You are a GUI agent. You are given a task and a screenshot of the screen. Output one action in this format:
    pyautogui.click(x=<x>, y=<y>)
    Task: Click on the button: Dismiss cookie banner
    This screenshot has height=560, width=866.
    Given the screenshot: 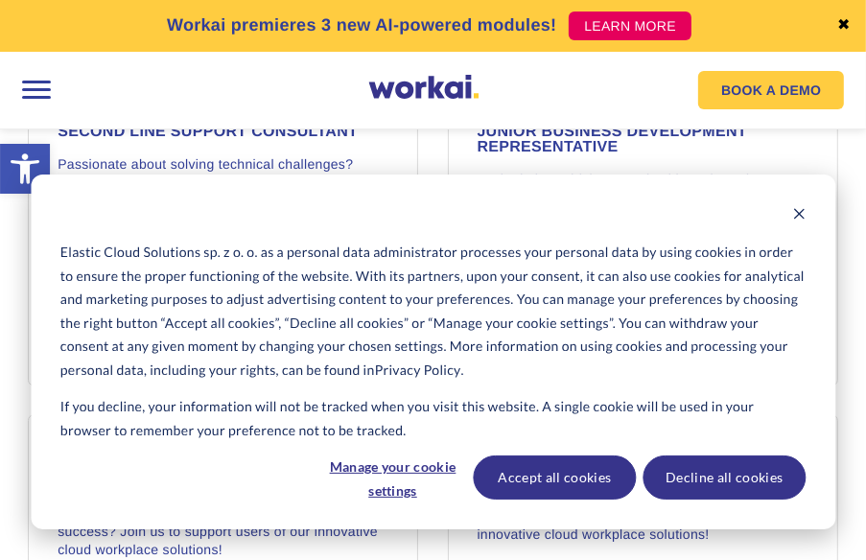 What is the action you would take?
    pyautogui.click(x=798, y=216)
    